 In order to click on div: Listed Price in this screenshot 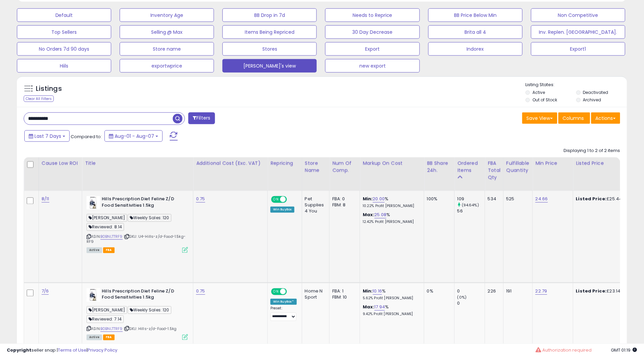, I will do `click(605, 163)`.